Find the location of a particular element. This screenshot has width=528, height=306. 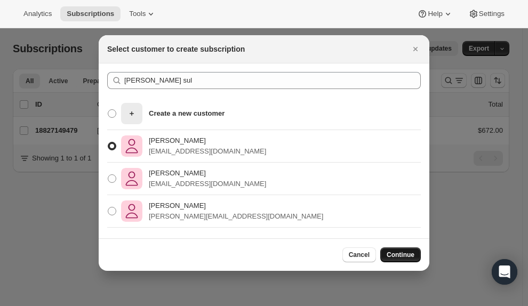

div: Open Intercom Messenger is located at coordinates (505, 272).